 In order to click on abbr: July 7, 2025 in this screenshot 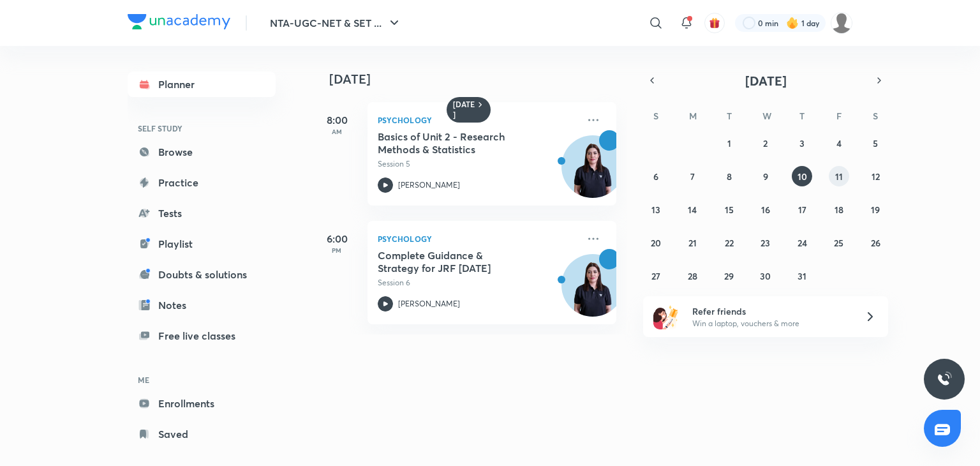, I will do `click(692, 176)`.